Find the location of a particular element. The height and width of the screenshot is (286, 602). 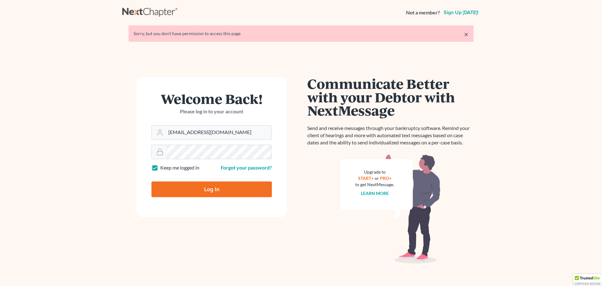

strong: Not a member? is located at coordinates (423, 13).